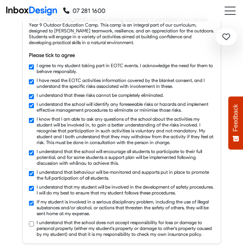  What do you see at coordinates (126, 83) in the screenshot?
I see `label: I have read the EOTC activities information covered by the blanket consent, and I understand the ...` at bounding box center [126, 83].